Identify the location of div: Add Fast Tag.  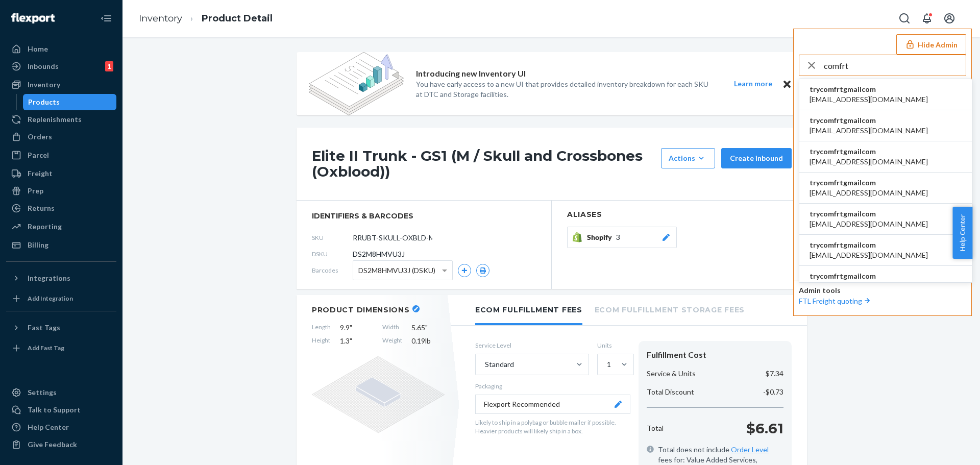
(46, 348).